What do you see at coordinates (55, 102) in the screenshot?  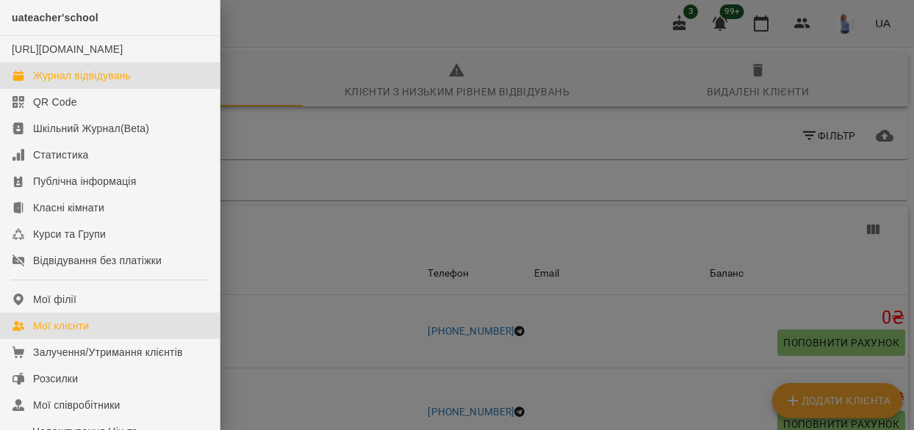 I see `div: QR Code` at bounding box center [55, 102].